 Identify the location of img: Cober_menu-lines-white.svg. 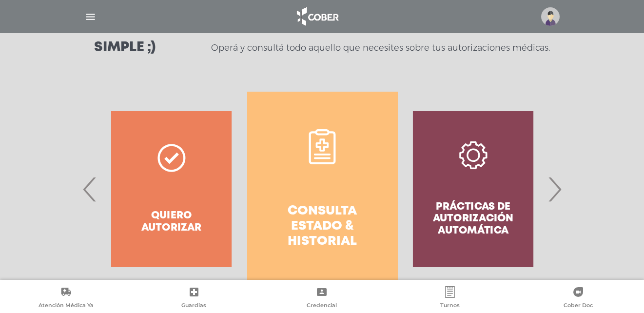
(90, 16).